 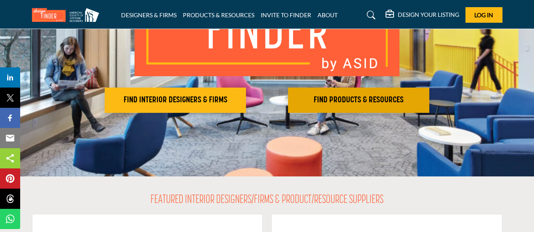 What do you see at coordinates (68, 15) in the screenshot?
I see `img: Site Logo` at bounding box center [68, 15].